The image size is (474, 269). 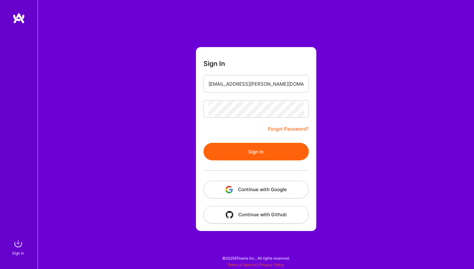 What do you see at coordinates (19, 18) in the screenshot?
I see `img: logo` at bounding box center [19, 18].